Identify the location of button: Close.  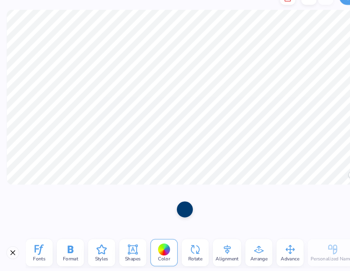
(12, 253).